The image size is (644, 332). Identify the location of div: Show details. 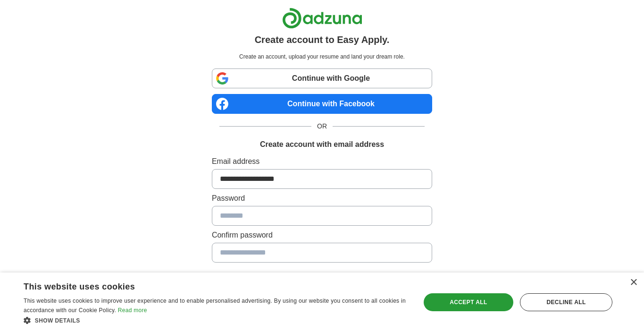
(216, 320).